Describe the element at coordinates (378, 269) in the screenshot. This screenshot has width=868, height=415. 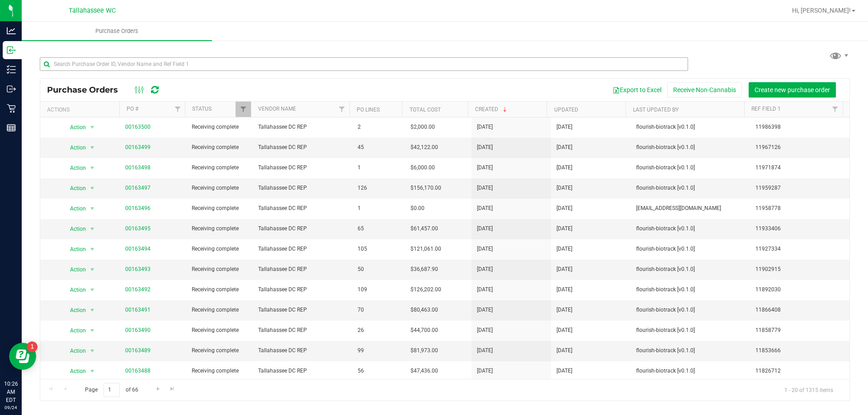
I see `span: 50` at that location.